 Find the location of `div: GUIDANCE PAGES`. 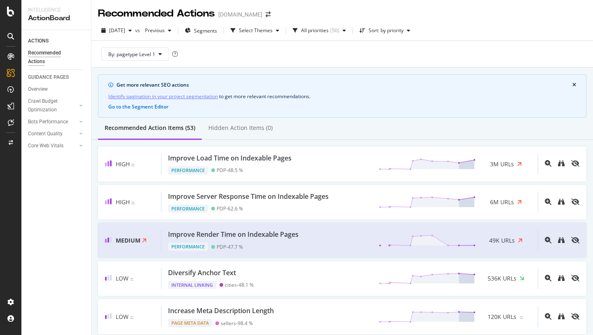

div: GUIDANCE PAGES is located at coordinates (48, 77).